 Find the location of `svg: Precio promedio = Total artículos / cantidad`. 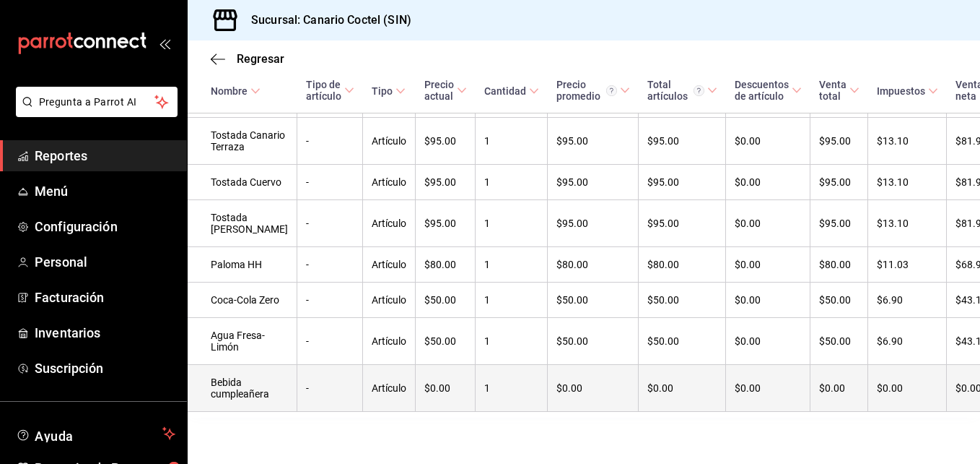

svg: Precio promedio = Total artículos / cantidad is located at coordinates (612, 90).